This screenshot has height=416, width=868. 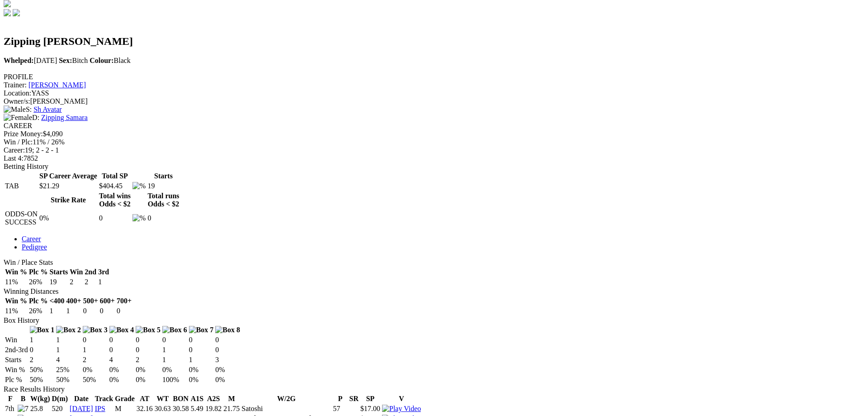 I want to click on td: Plc %, so click(x=16, y=379).